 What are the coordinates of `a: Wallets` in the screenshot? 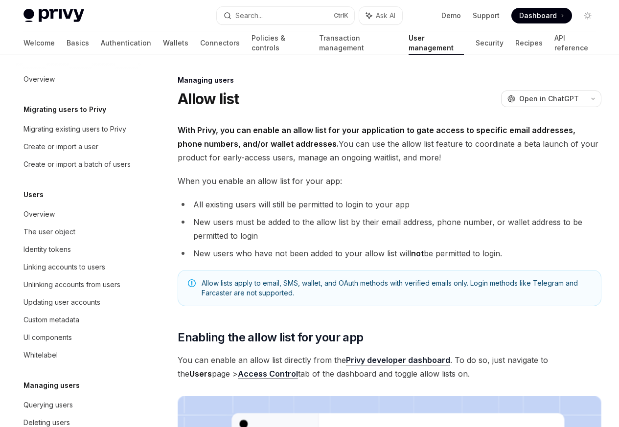 It's located at (176, 43).